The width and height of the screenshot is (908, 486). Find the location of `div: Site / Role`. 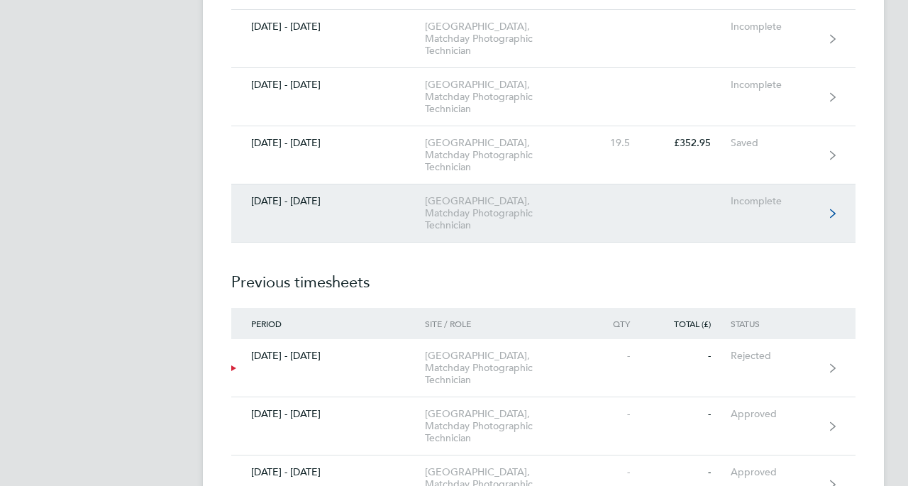

div: Site / Role is located at coordinates (506, 324).